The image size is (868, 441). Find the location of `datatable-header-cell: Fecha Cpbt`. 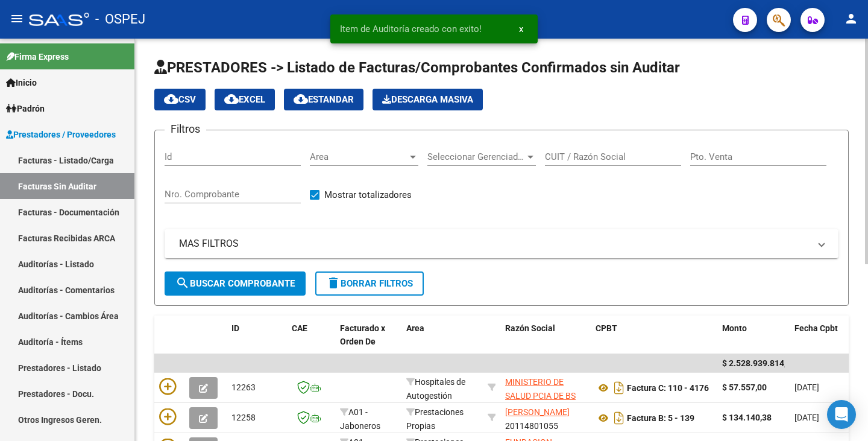

datatable-header-cell: Fecha Cpbt is located at coordinates (817, 342).